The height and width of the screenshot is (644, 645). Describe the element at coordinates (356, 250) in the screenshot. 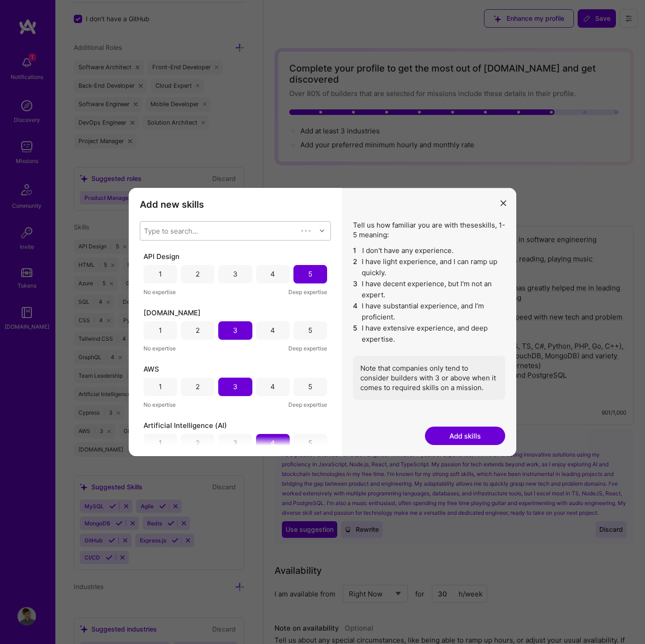

I see `span: 1` at that location.